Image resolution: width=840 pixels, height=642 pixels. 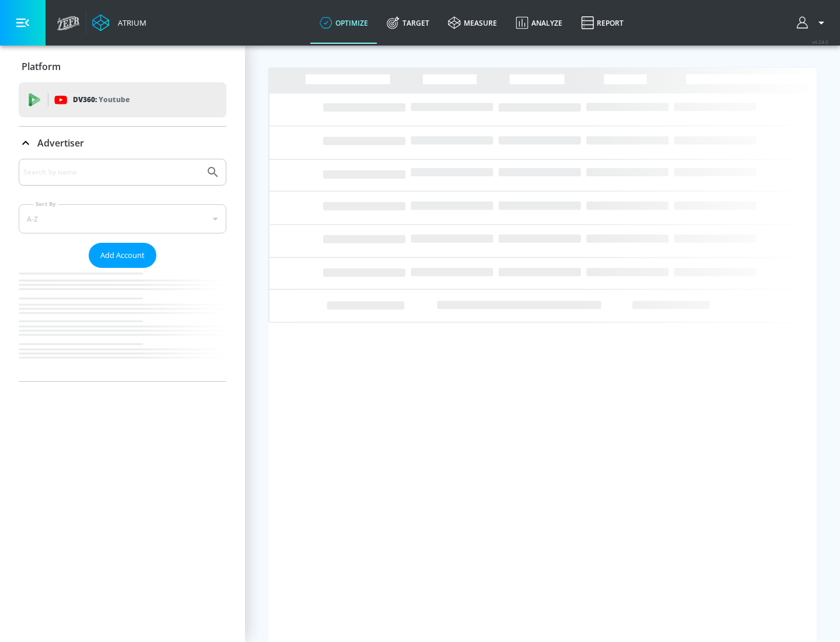 I want to click on a: Atrium, so click(x=119, y=22).